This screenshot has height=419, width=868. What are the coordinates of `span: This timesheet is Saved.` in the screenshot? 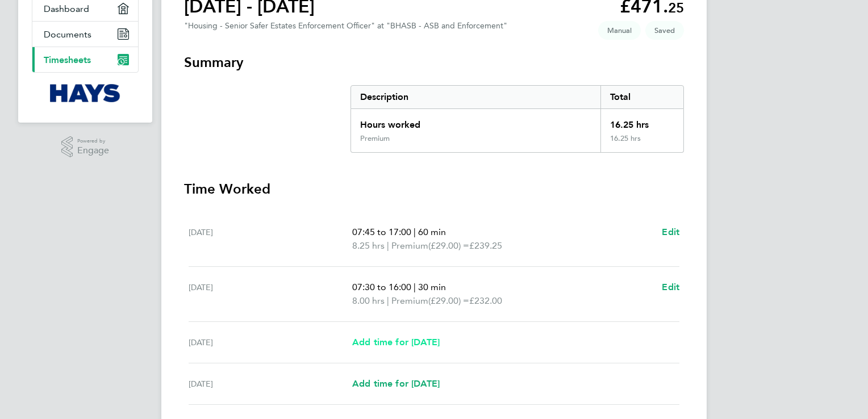 It's located at (665, 30).